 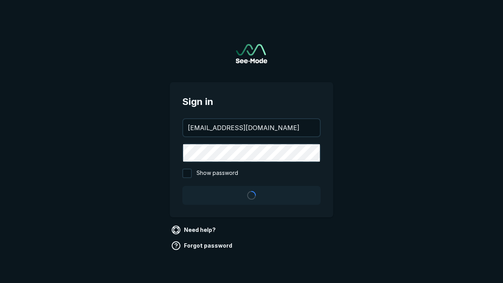 I want to click on span: Show password, so click(x=217, y=173).